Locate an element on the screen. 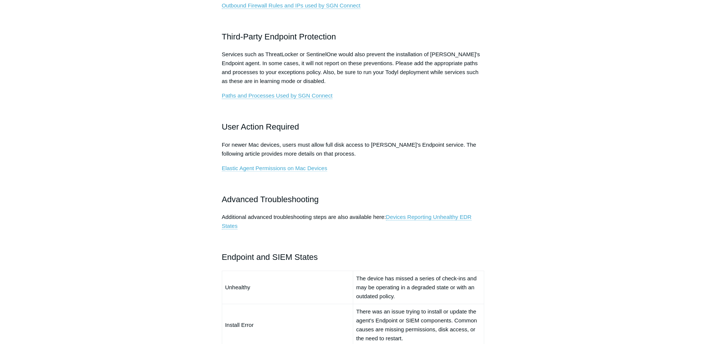 The width and height of the screenshot is (706, 344). h2: User Action Required is located at coordinates (353, 127).